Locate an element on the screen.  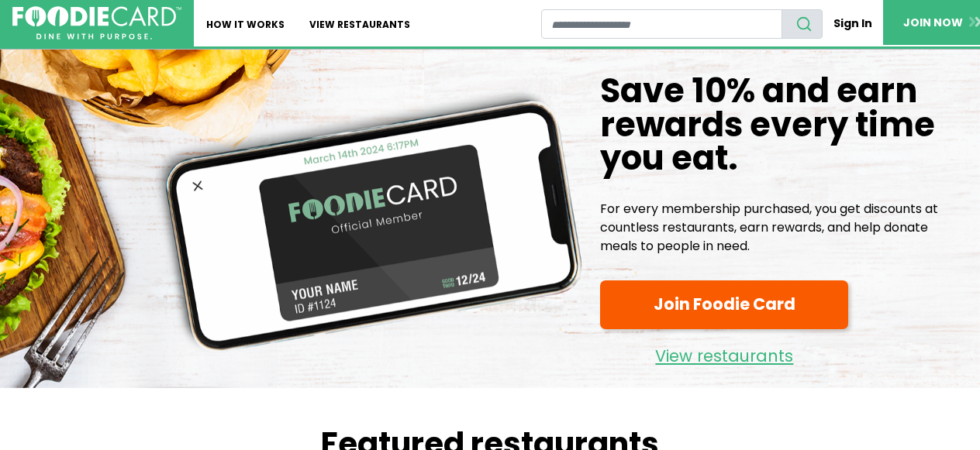
input: restaurant search is located at coordinates (661, 24).